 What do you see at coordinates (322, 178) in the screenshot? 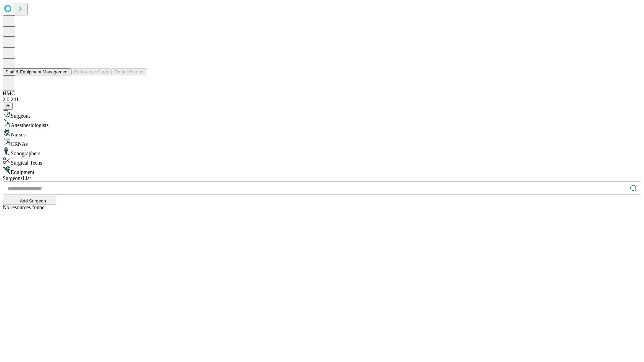
I see `div: Surgeons List` at bounding box center [322, 178].